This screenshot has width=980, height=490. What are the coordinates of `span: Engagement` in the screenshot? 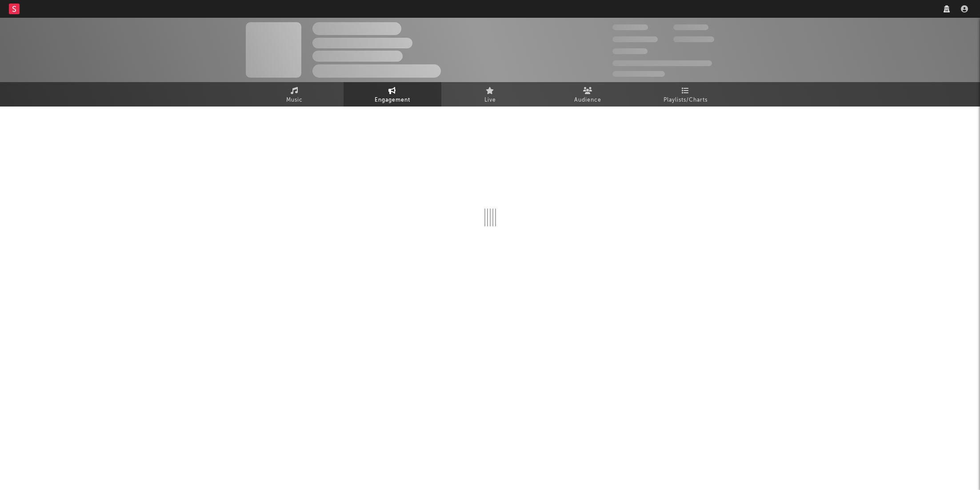 It's located at (393, 100).